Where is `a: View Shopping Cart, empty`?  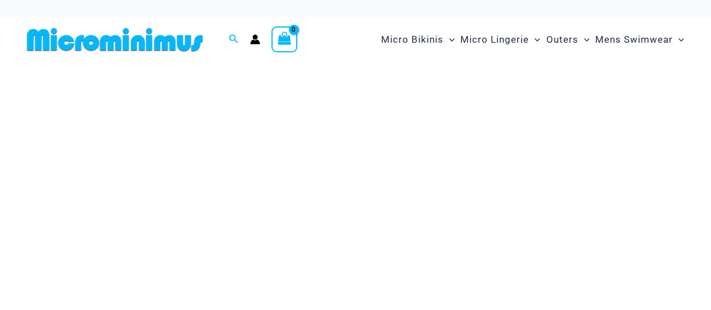 a: View Shopping Cart, empty is located at coordinates (285, 39).